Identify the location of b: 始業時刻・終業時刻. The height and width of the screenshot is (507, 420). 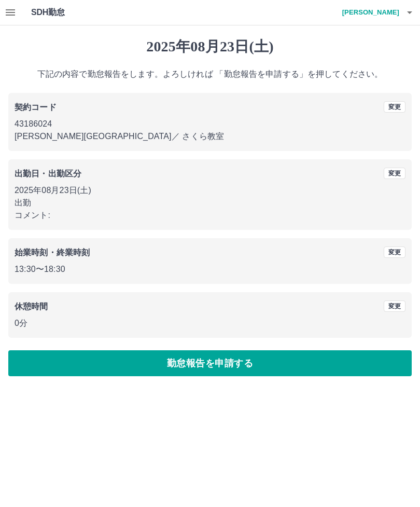
(52, 252).